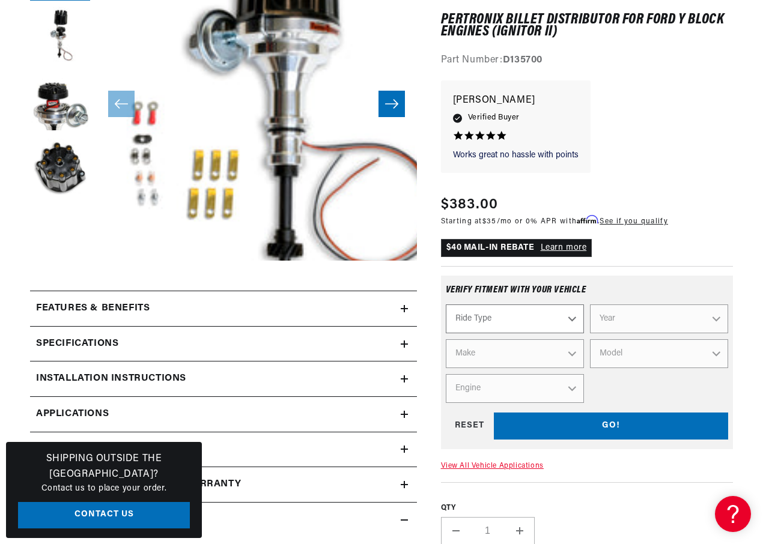 The image size is (763, 544). I want to click on h1: PerTronix Billet Distributor for Ford Y Block Engines (Ignitor II), so click(587, 26).